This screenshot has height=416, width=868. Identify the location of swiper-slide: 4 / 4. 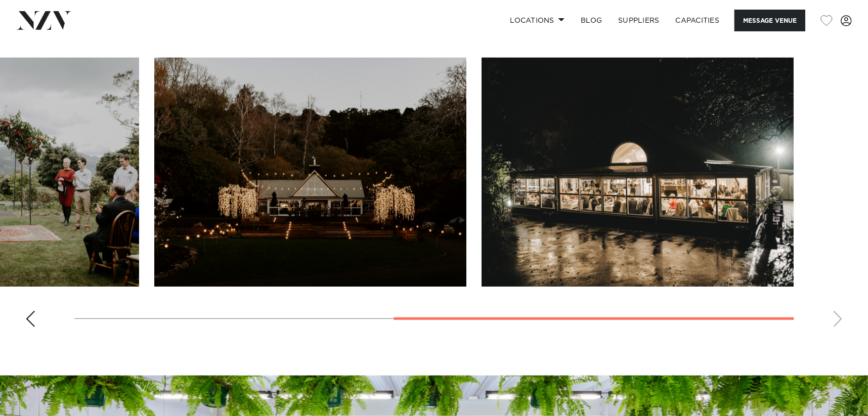
(637, 172).